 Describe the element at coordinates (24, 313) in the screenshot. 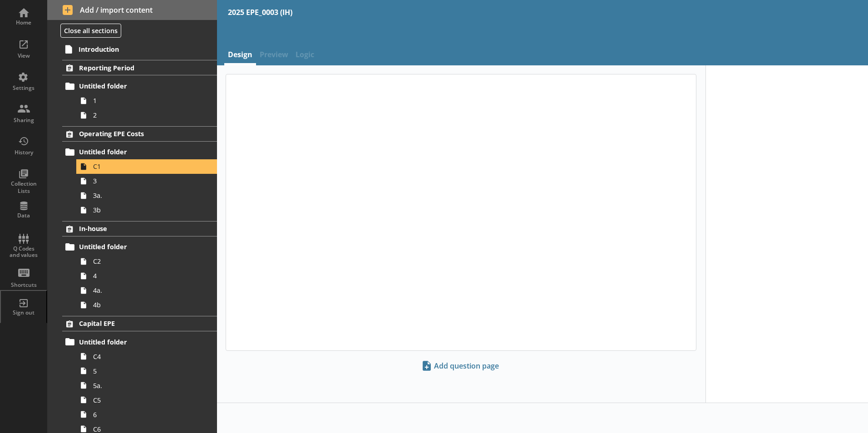

I see `div: Sign out` at that location.